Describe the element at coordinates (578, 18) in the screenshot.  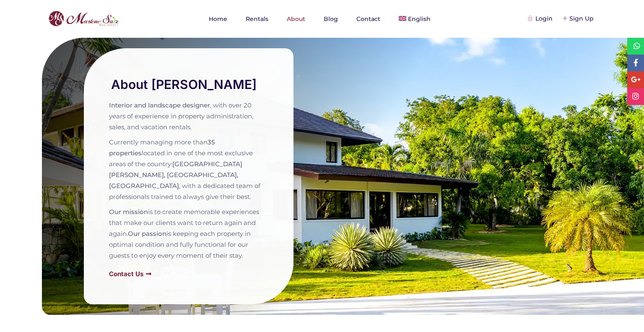
I see `div: Sign Up` at that location.